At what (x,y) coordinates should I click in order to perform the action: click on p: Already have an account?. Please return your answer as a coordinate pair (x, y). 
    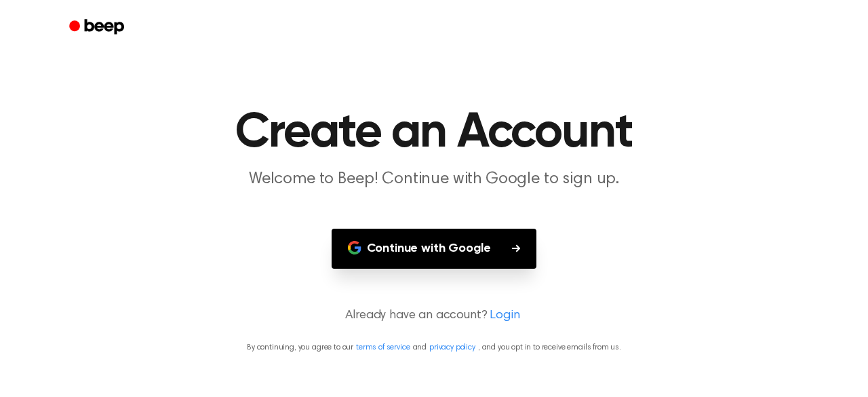
    Looking at the image, I should click on (434, 316).